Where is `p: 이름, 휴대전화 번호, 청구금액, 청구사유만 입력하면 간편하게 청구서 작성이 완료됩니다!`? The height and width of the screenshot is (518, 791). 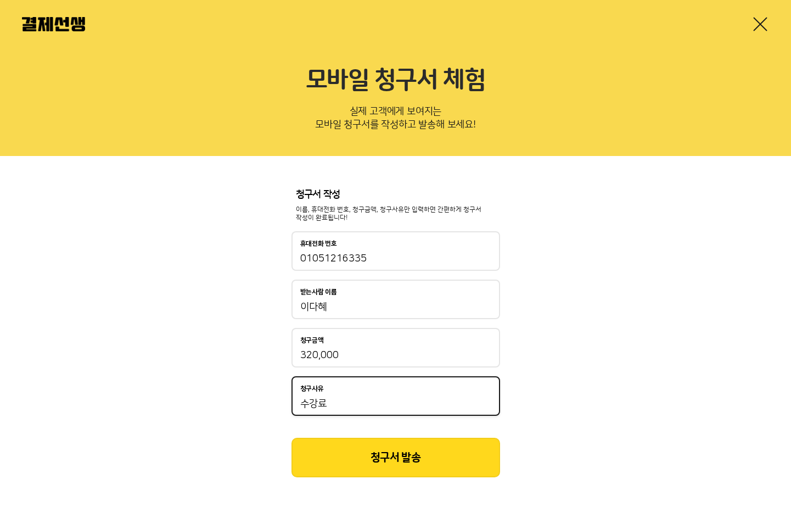 p: 이름, 휴대전화 번호, 청구금액, 청구사유만 입력하면 간편하게 청구서 작성이 완료됩니다! is located at coordinates (396, 214).